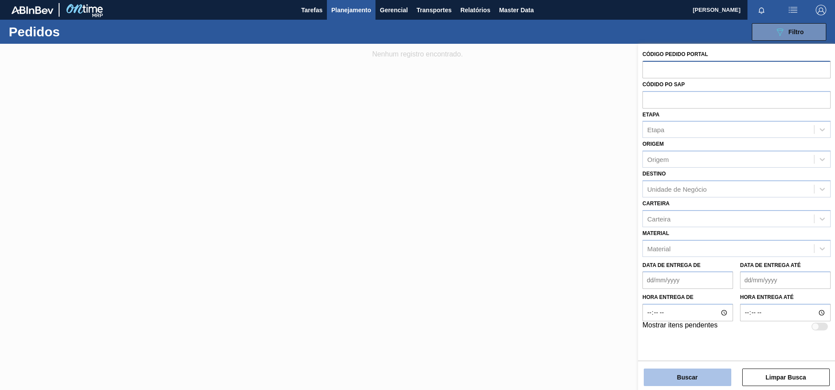  Describe the element at coordinates (475, 10) in the screenshot. I see `span: Relatórios` at that location.